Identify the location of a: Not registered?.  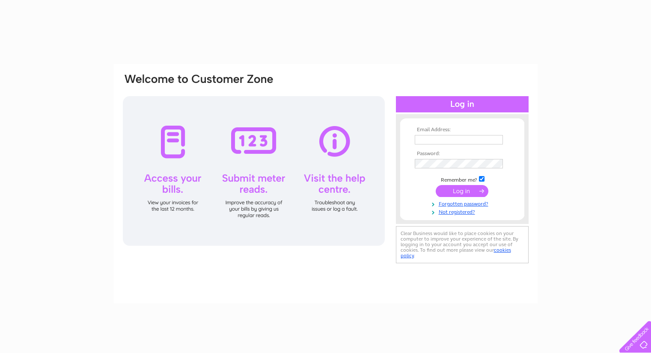
(463, 211).